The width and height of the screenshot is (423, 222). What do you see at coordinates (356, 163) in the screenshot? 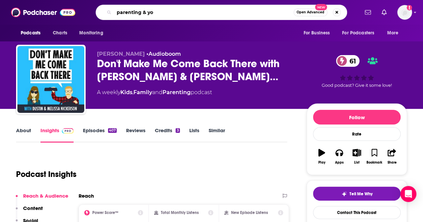
I see `div: List` at bounding box center [356, 163].